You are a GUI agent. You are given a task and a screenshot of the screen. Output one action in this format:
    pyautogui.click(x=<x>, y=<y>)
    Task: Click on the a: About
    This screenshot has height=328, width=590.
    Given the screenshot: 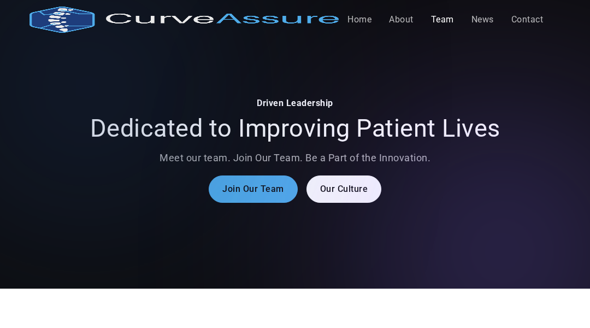 What is the action you would take?
    pyautogui.click(x=401, y=20)
    